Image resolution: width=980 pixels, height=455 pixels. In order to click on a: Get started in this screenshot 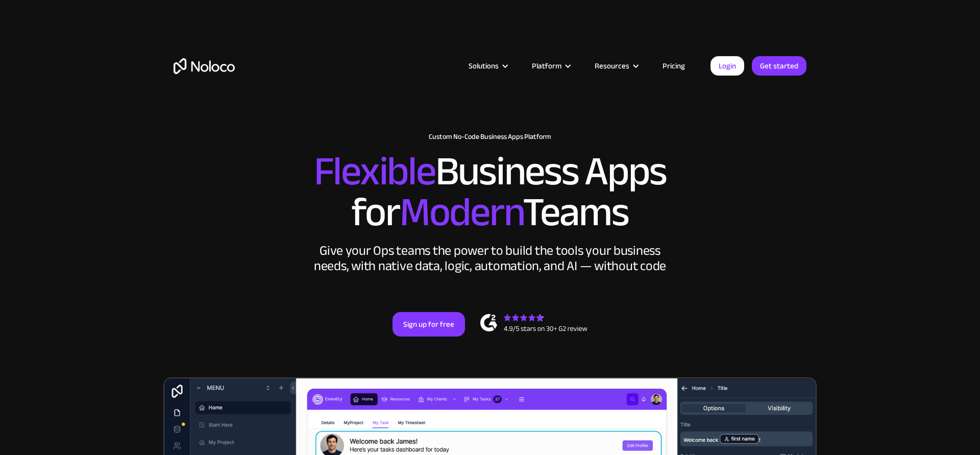, I will do `click(779, 66)`.